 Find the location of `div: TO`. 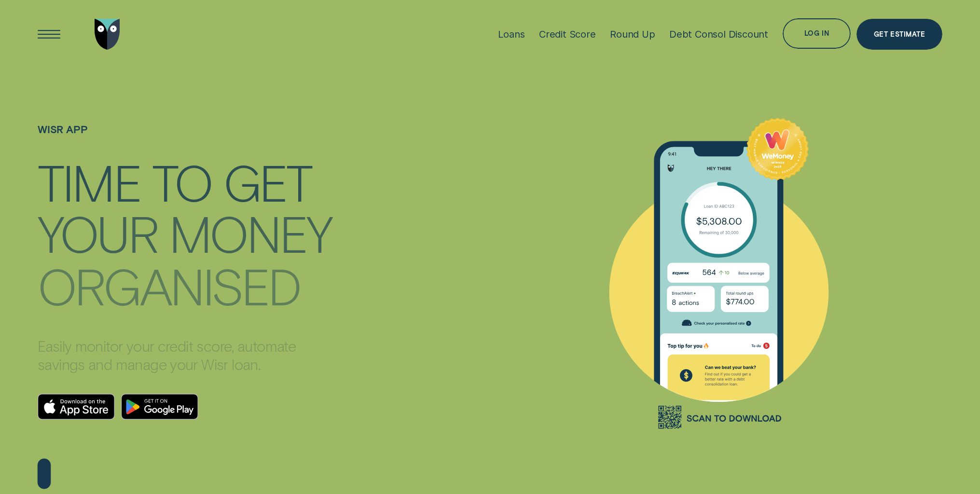

div: TO is located at coordinates (181, 181).